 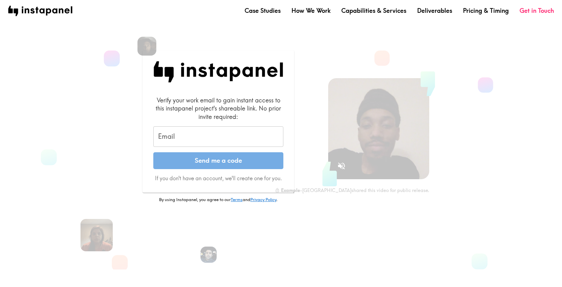 I want to click on img: instapanel, so click(x=40, y=11).